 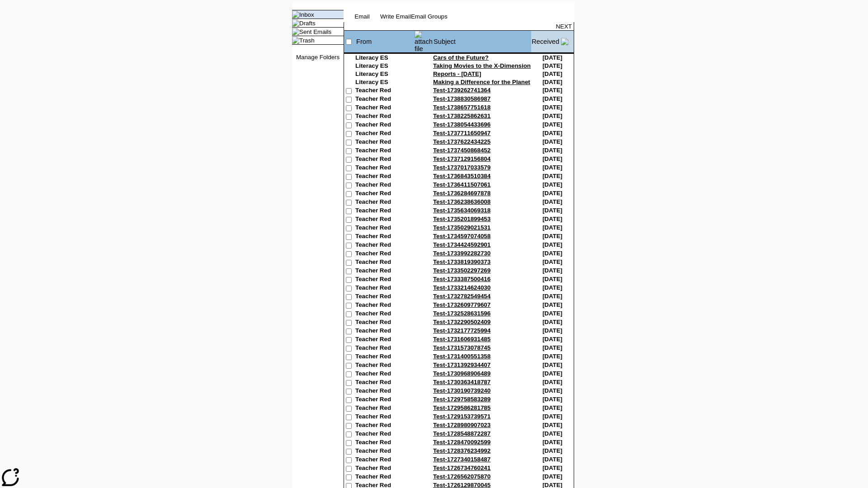 What do you see at coordinates (461, 476) in the screenshot?
I see `a: Test-1726562075870` at bounding box center [461, 476].